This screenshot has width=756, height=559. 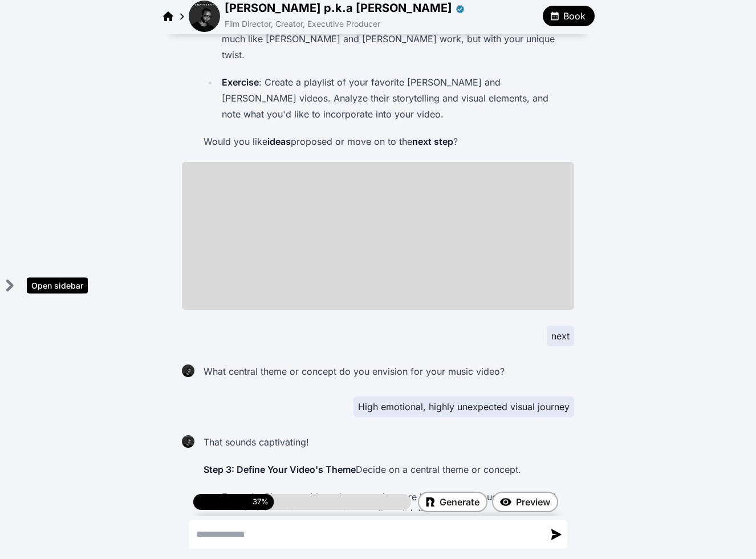 I want to click on button: Book, so click(x=568, y=16).